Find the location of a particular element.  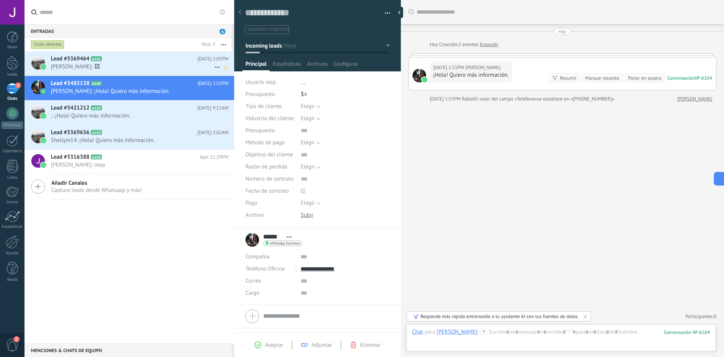

span: Correo is located at coordinates (254, 280).